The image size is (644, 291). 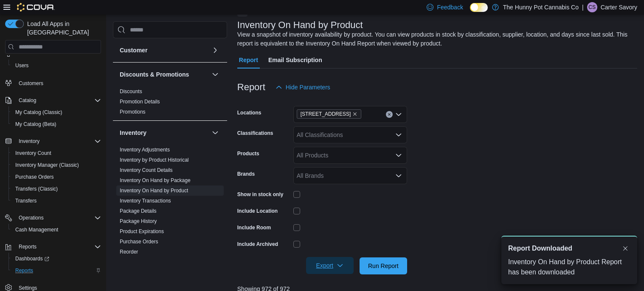 What do you see at coordinates (138, 211) in the screenshot?
I see `span: Package Details` at bounding box center [138, 211].